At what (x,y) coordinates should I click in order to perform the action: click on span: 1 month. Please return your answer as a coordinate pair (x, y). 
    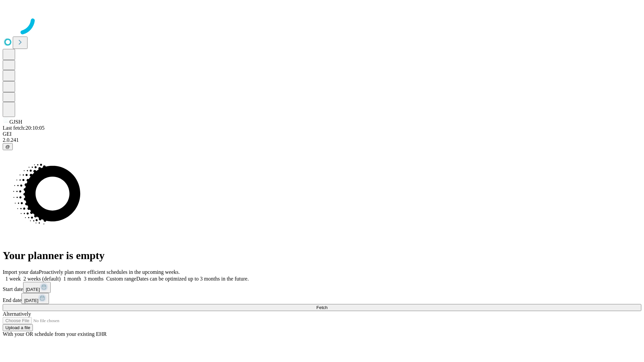
    Looking at the image, I should click on (72, 279).